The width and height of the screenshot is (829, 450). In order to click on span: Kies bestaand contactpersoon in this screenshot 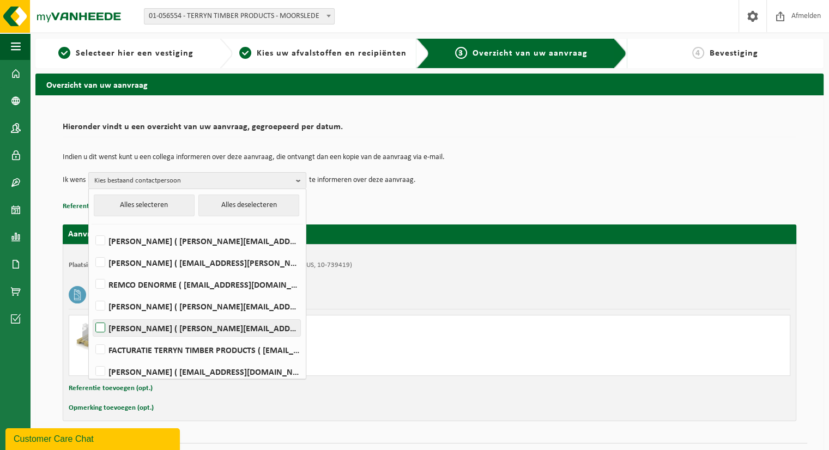, I will do `click(193, 181)`.